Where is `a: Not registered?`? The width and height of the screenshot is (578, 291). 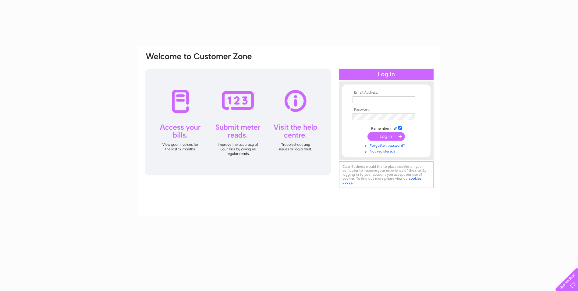
a: Not registered? is located at coordinates (387, 151).